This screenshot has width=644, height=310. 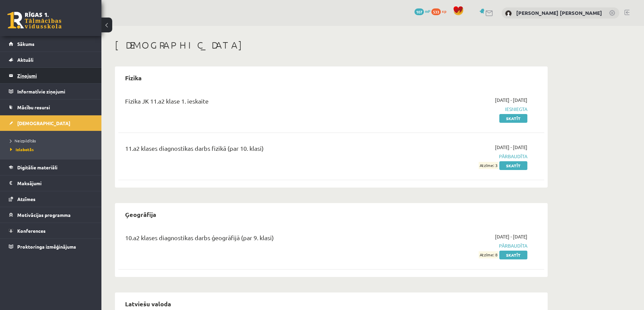 What do you see at coordinates (436, 12) in the screenshot?
I see `span: 533` at bounding box center [436, 12].